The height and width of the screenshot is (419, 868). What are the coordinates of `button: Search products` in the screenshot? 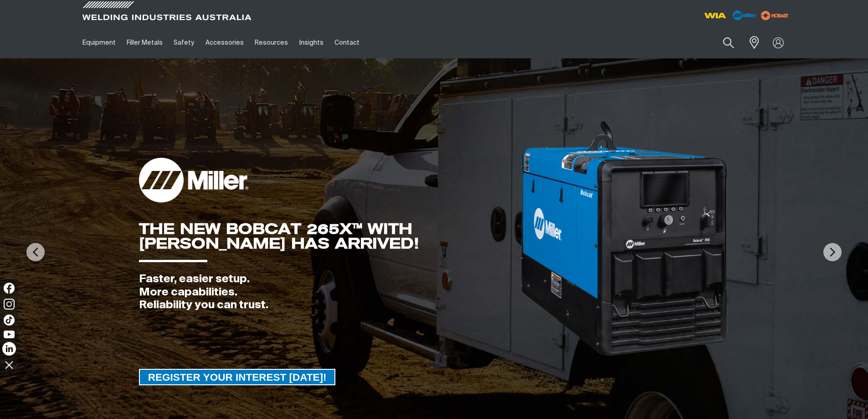 It's located at (729, 42).